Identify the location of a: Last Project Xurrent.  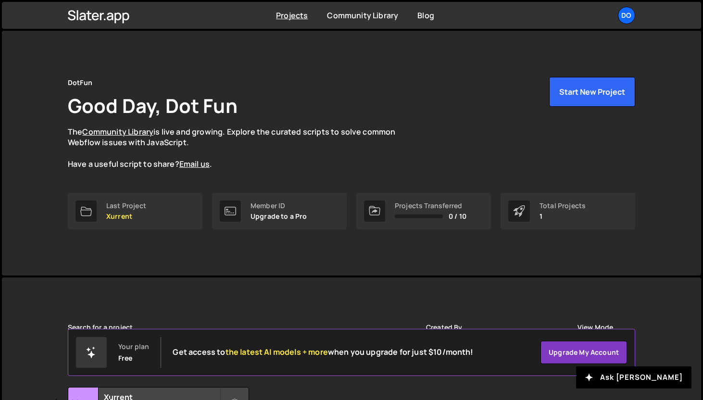
(135, 211).